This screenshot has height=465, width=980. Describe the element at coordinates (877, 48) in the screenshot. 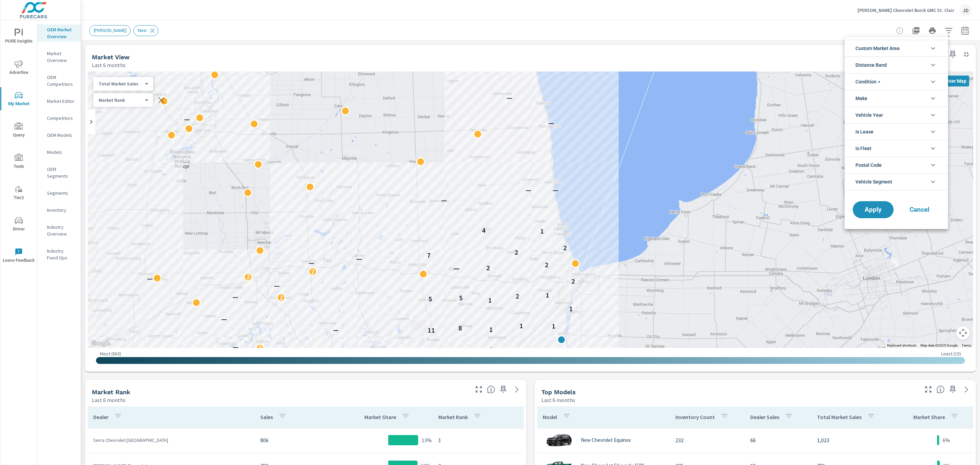

I see `span: Custom Market Area` at that location.